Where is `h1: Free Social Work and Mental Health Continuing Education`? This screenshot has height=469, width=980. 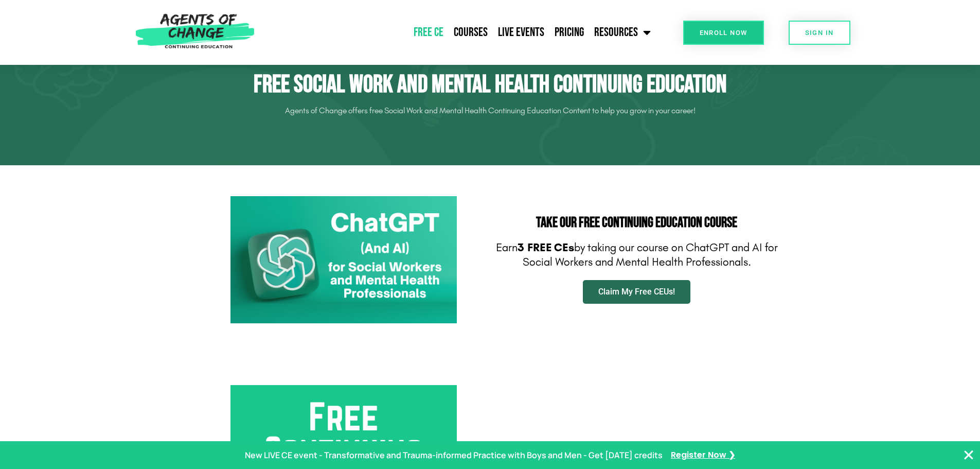 h1: Free Social Work and Mental Health Continuing Education is located at coordinates (490, 85).